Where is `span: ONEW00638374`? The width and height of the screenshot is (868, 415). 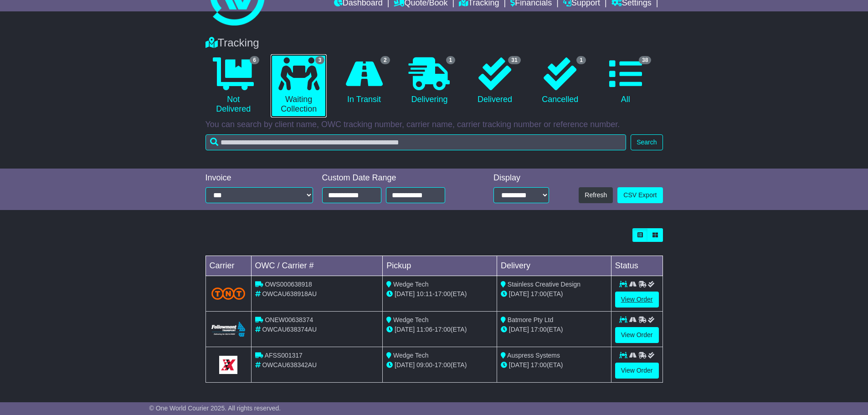 span: ONEW00638374 is located at coordinates (289, 320).